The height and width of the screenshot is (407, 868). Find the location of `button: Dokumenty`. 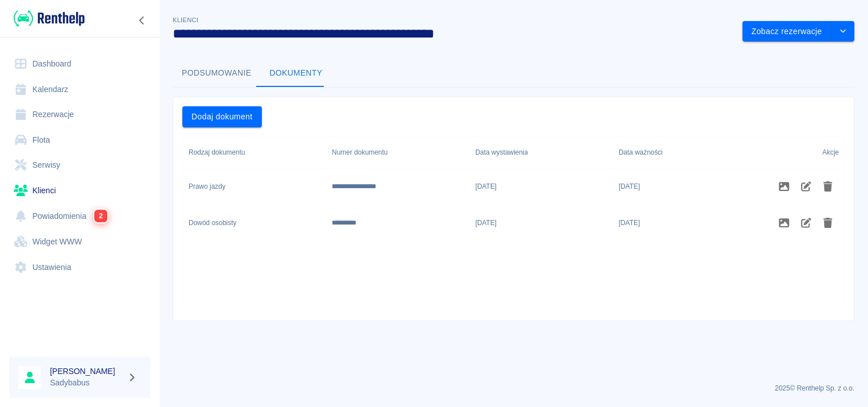

button: Dokumenty is located at coordinates (296, 73).